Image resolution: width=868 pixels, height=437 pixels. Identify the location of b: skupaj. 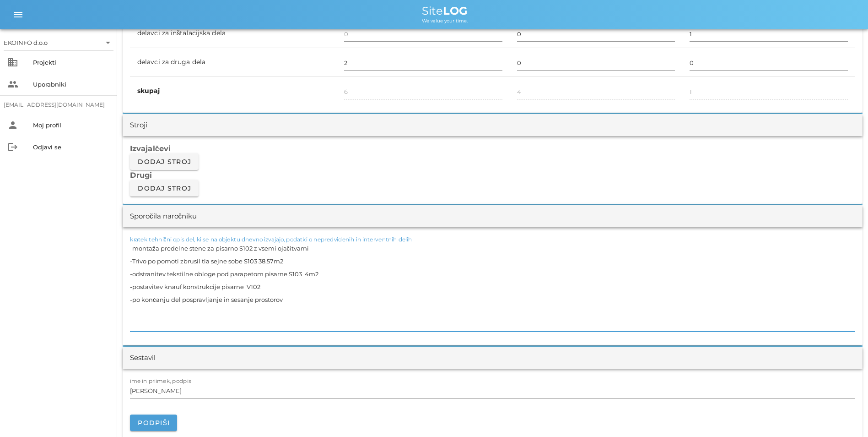
(149, 90).